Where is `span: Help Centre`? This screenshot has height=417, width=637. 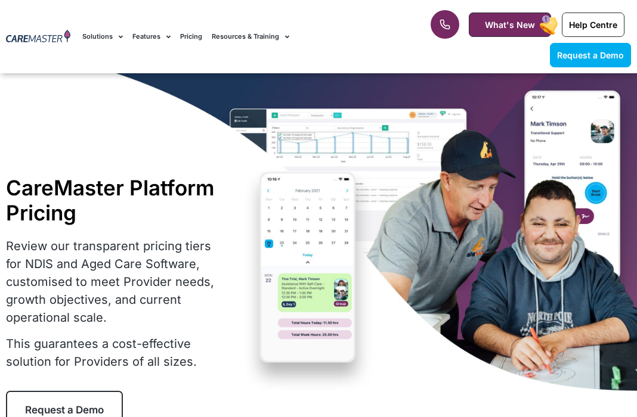 span: Help Centre is located at coordinates (593, 24).